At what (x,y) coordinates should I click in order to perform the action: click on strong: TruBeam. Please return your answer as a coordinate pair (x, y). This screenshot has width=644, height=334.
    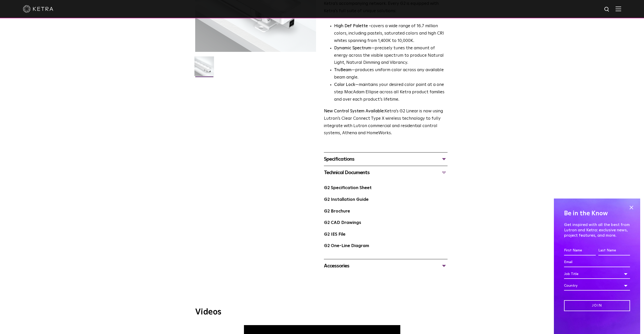
    Looking at the image, I should click on (343, 70).